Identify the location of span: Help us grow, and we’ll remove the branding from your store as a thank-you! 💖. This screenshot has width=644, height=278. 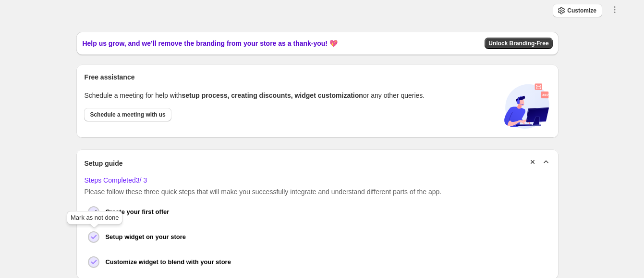
(210, 44).